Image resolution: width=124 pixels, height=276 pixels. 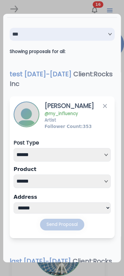 I want to click on a: @my_influency, so click(x=61, y=113).